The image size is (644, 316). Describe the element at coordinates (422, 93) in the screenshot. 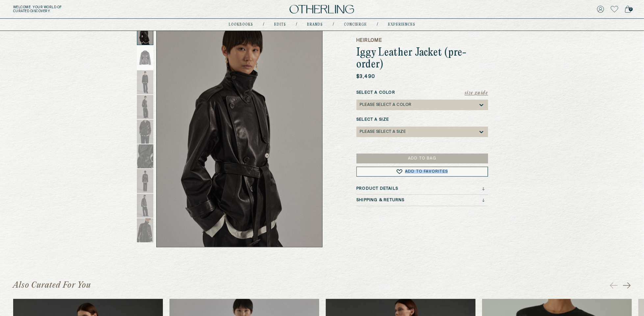

I see `label: Select a Color` at that location.